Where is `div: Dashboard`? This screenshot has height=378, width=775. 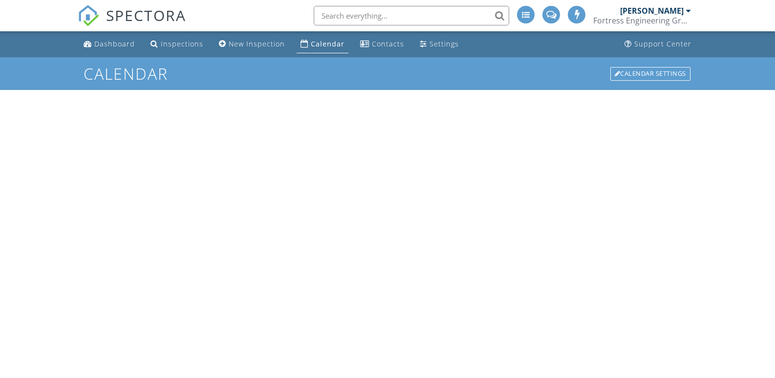 div: Dashboard is located at coordinates (114, 44).